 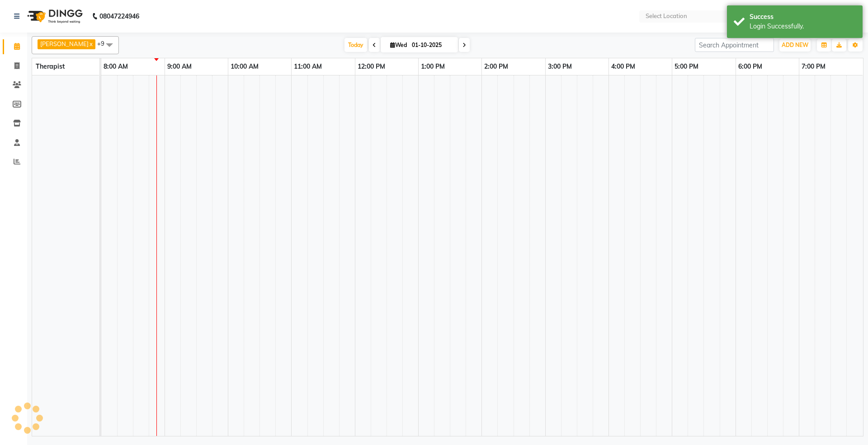 I want to click on a: 5:00 PM, so click(x=686, y=66).